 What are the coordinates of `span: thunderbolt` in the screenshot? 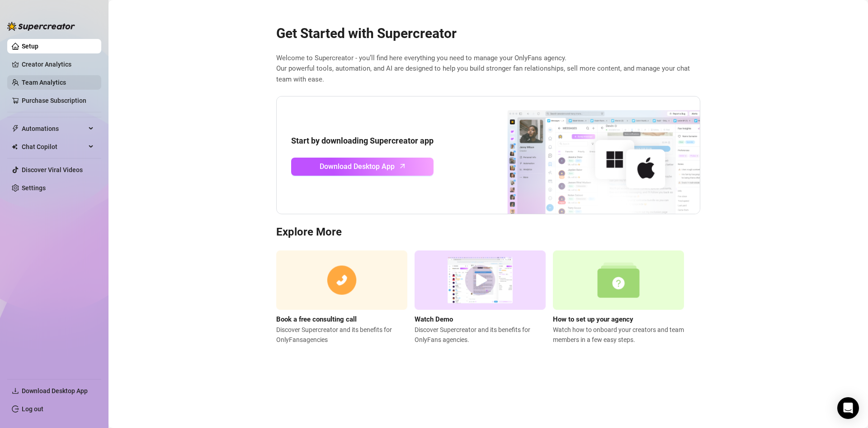 It's located at (15, 129).